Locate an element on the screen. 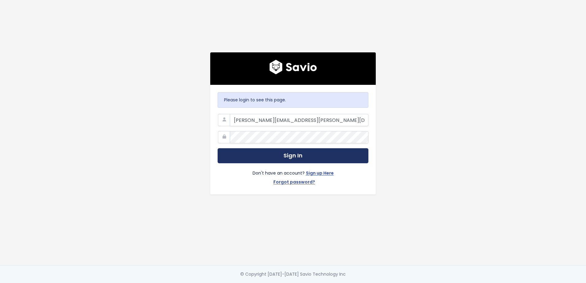  button: Sign In is located at coordinates (293, 156).